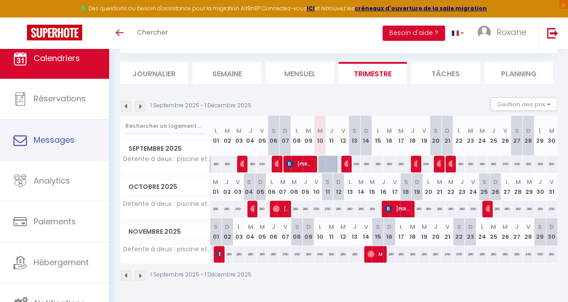  What do you see at coordinates (551, 136) in the screenshot?
I see `th: 30` at bounding box center [551, 136].